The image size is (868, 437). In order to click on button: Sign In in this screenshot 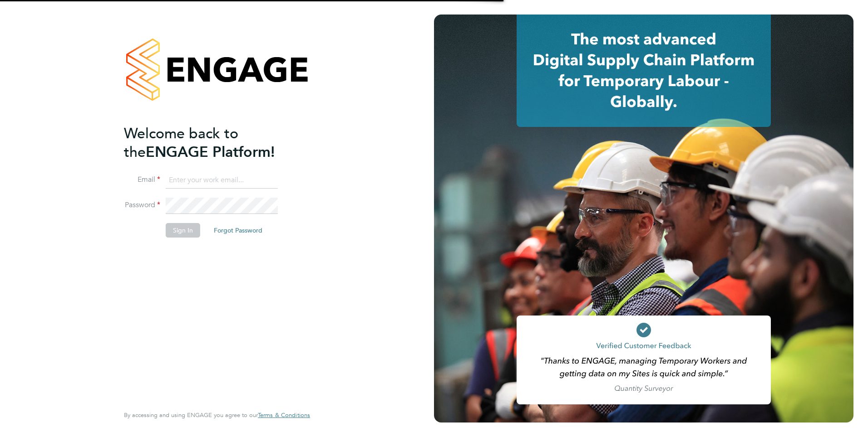, I will do `click(183, 230)`.